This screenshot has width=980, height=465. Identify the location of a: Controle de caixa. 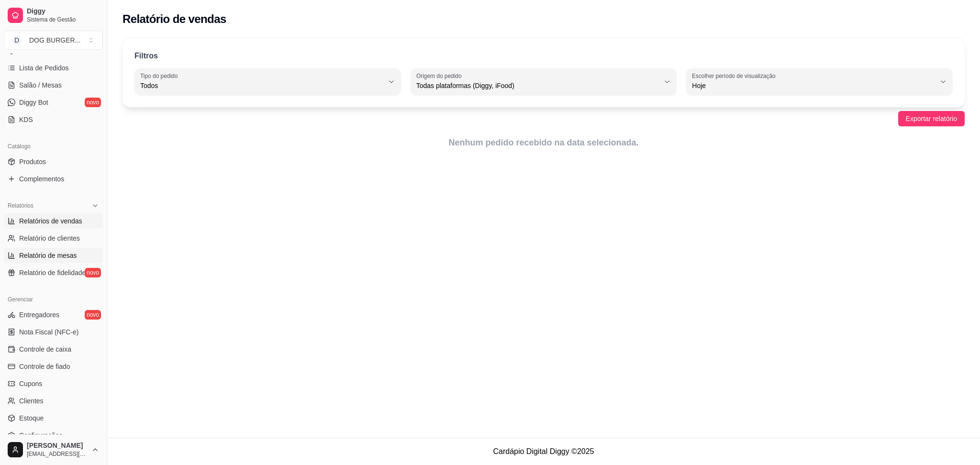
(53, 350).